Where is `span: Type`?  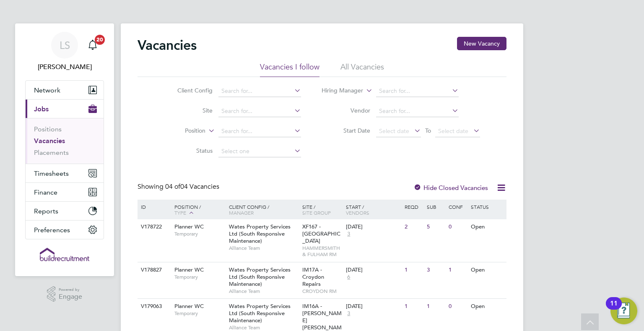
span: Type is located at coordinates (180, 212).